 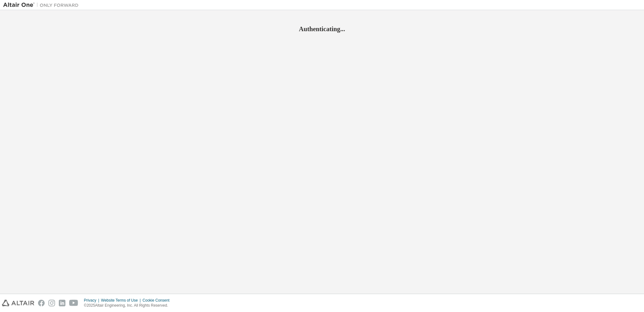 I want to click on img: Altair One, so click(x=43, y=5).